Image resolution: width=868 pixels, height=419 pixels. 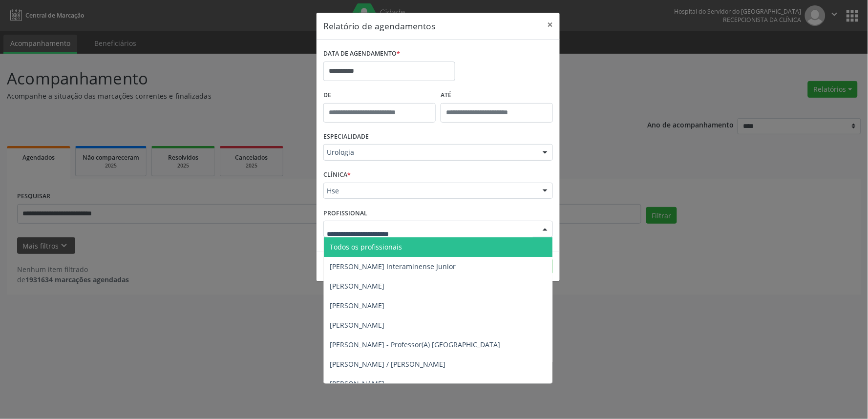 What do you see at coordinates (379, 26) in the screenshot?
I see `h5: Relatório de agendamentos` at bounding box center [379, 26].